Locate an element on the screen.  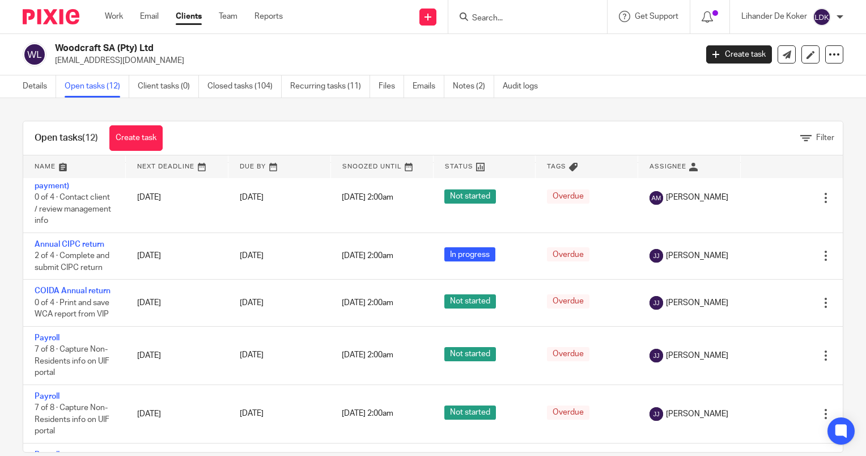
a: Work is located at coordinates (114, 16).